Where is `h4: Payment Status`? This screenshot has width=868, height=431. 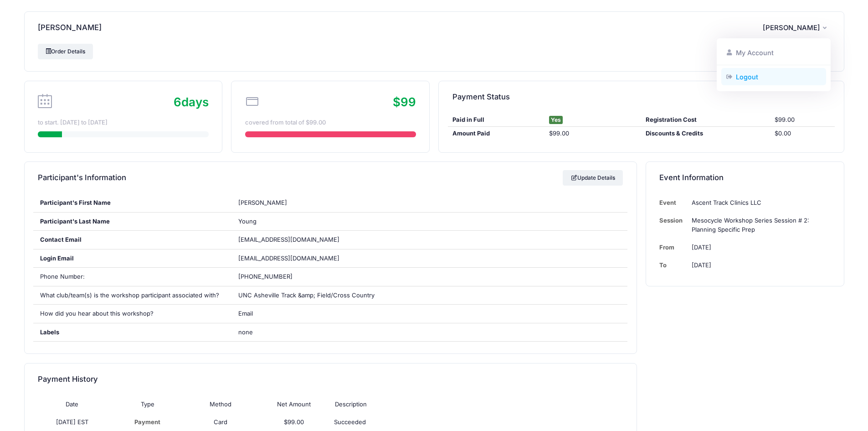 h4: Payment Status is located at coordinates (481, 96).